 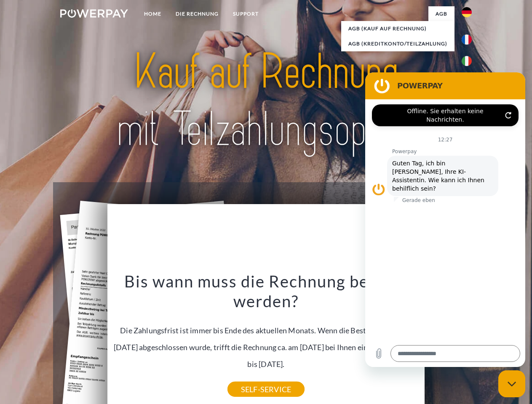 What do you see at coordinates (467, 61) in the screenshot?
I see `img: it` at bounding box center [467, 61].